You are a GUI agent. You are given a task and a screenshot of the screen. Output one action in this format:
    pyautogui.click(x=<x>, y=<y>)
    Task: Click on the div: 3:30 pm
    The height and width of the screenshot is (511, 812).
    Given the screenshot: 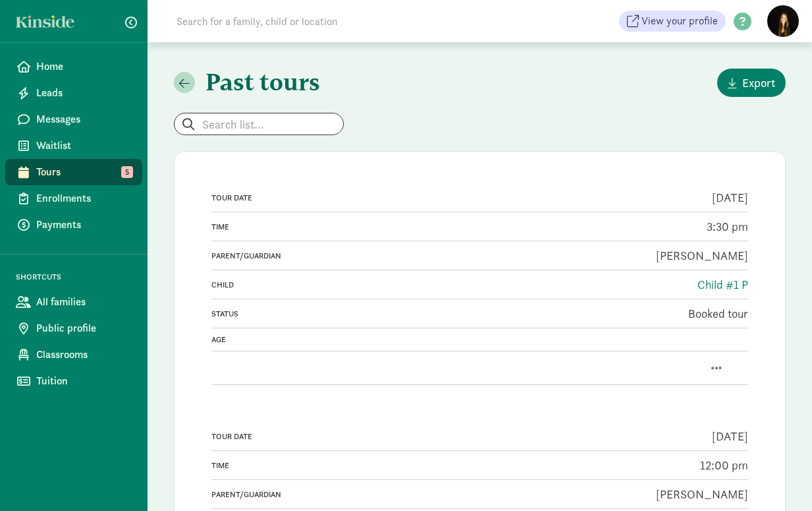 What is the action you would take?
    pyautogui.click(x=616, y=226)
    